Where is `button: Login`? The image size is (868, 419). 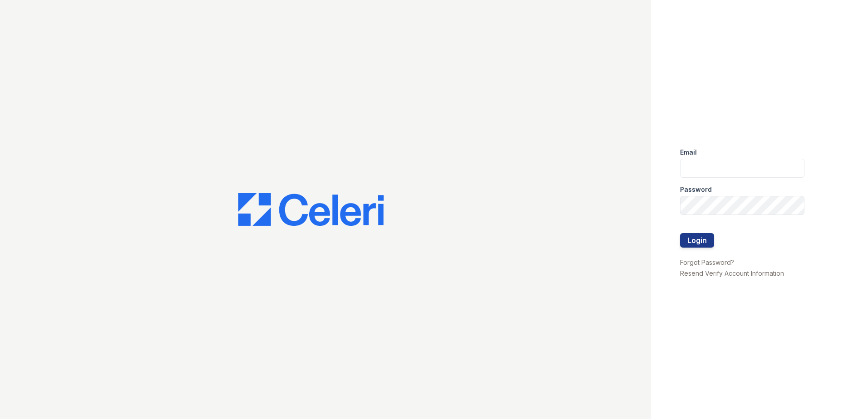
button: Login is located at coordinates (696, 241).